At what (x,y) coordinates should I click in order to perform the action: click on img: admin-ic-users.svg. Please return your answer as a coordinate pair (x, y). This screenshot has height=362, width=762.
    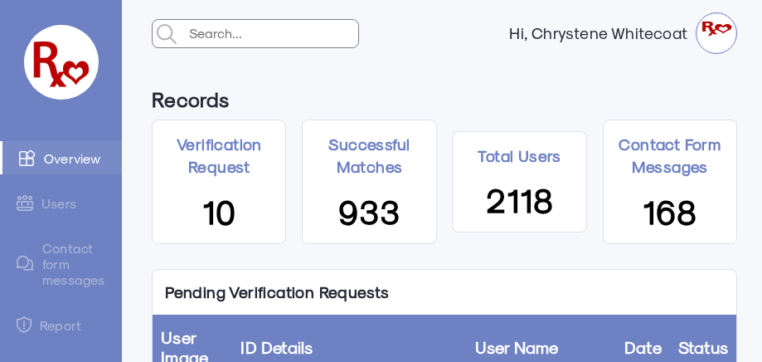
    Looking at the image, I should click on (25, 202).